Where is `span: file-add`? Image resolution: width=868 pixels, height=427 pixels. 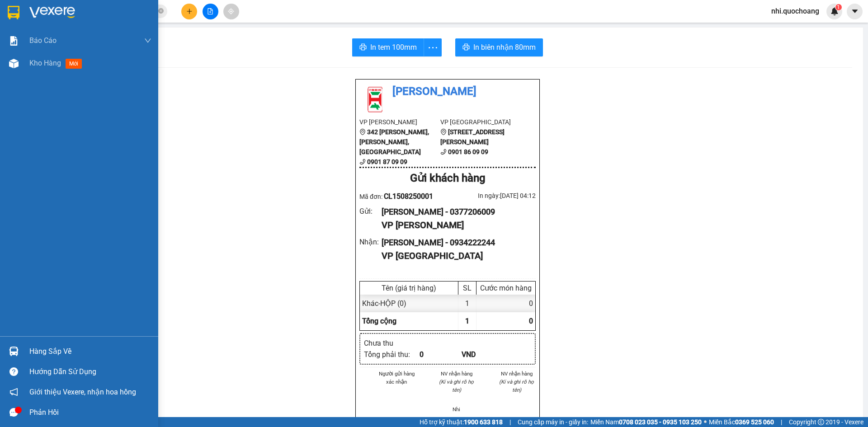 span: file-add is located at coordinates (210, 11).